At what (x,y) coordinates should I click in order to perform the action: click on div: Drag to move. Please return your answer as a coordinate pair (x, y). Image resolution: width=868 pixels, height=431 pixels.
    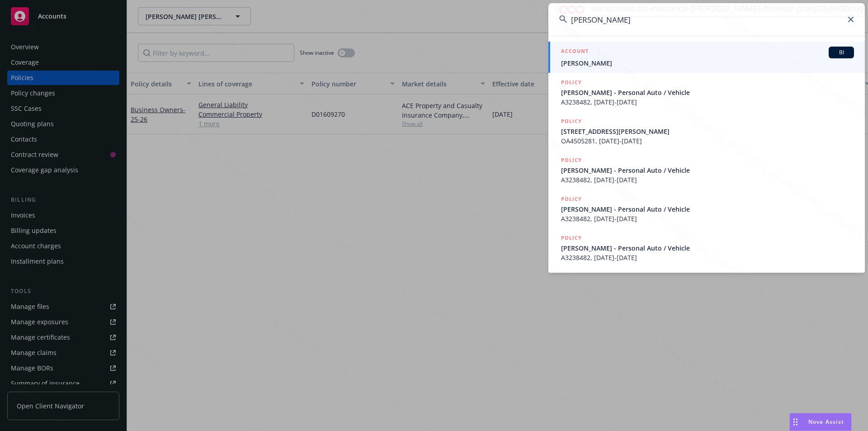
    Looking at the image, I should click on (795, 422).